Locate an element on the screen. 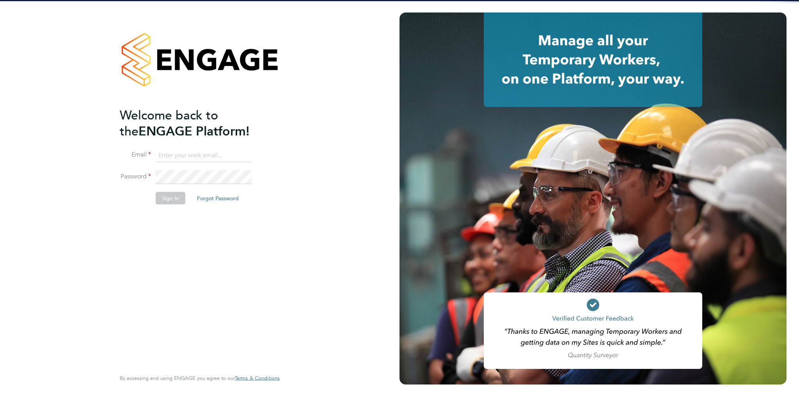  span: By accessing and using ENGAGE you agree to our is located at coordinates (200, 378).